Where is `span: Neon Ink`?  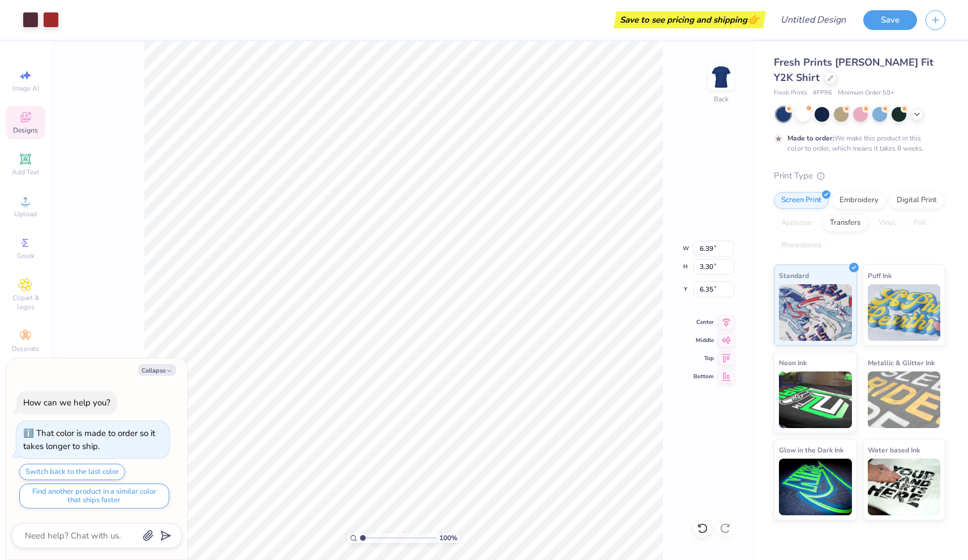
span: Neon Ink is located at coordinates (793, 362).